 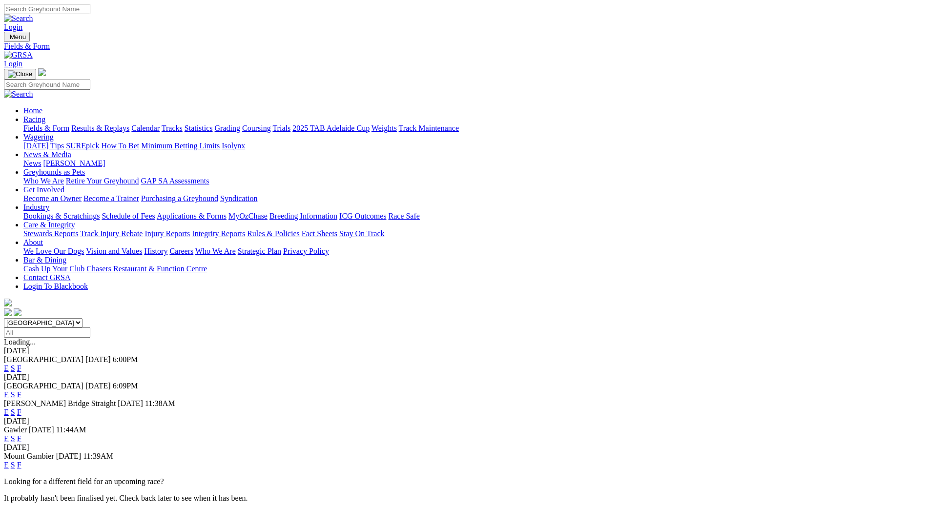 I want to click on a: Track Injury Rebate, so click(x=111, y=233).